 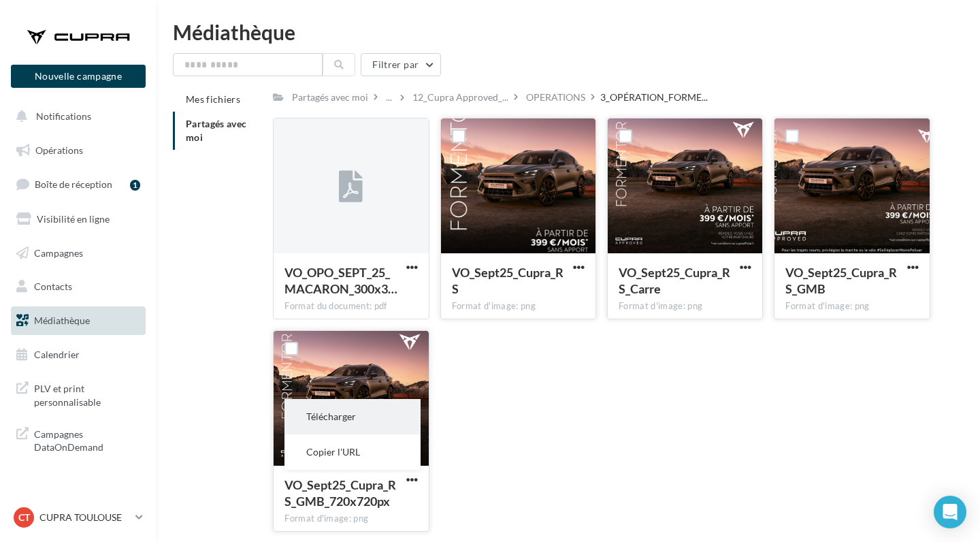 What do you see at coordinates (78, 151) in the screenshot?
I see `a: Opérations` at bounding box center [78, 151].